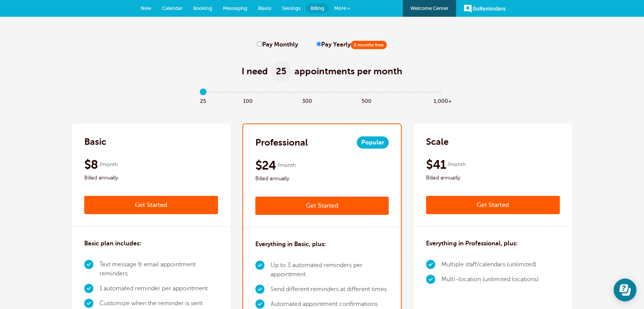 The image size is (644, 309). What do you see at coordinates (489, 265) in the screenshot?
I see `li: Multiple staff/calendars (unlimited)` at bounding box center [489, 265].